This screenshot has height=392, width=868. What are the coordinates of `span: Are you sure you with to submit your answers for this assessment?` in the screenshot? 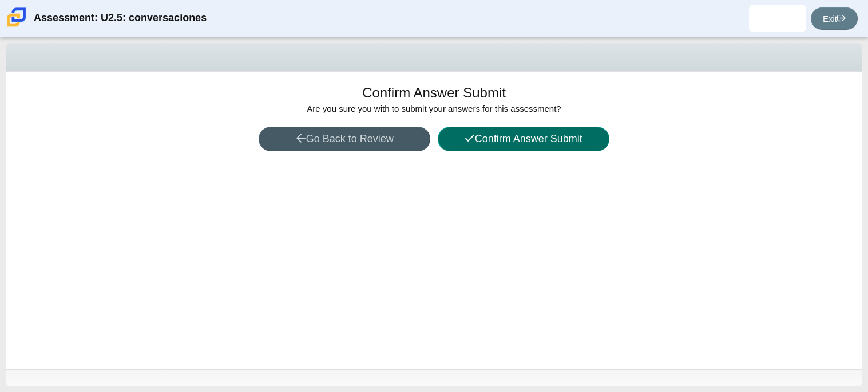 It's located at (434, 108).